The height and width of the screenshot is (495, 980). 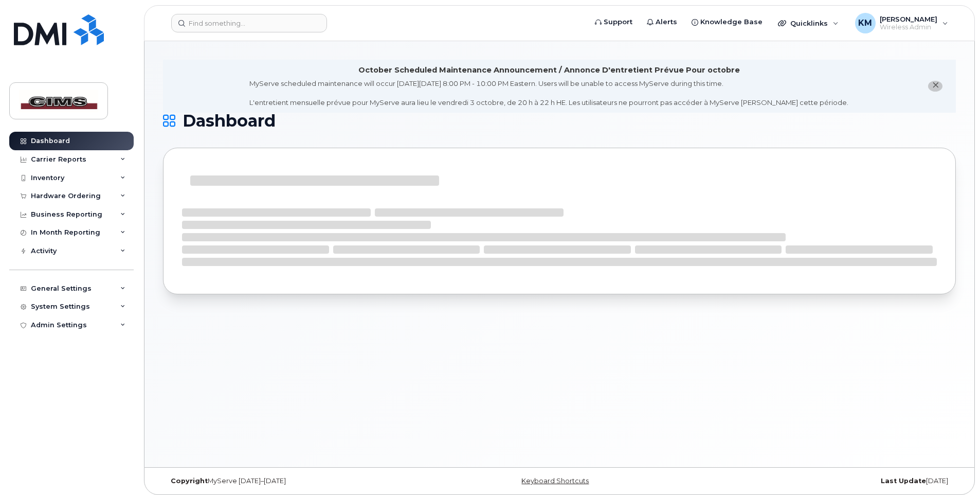 I want to click on strong: Copyright, so click(x=189, y=481).